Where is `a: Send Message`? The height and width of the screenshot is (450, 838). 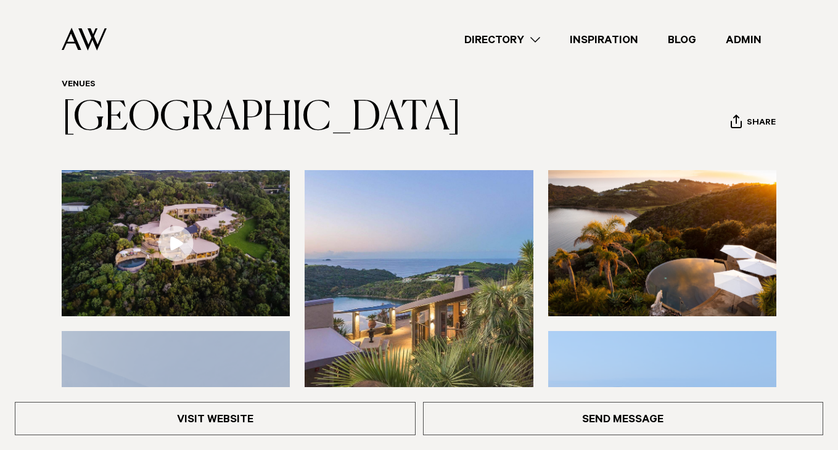
a: Send Message is located at coordinates (623, 419).